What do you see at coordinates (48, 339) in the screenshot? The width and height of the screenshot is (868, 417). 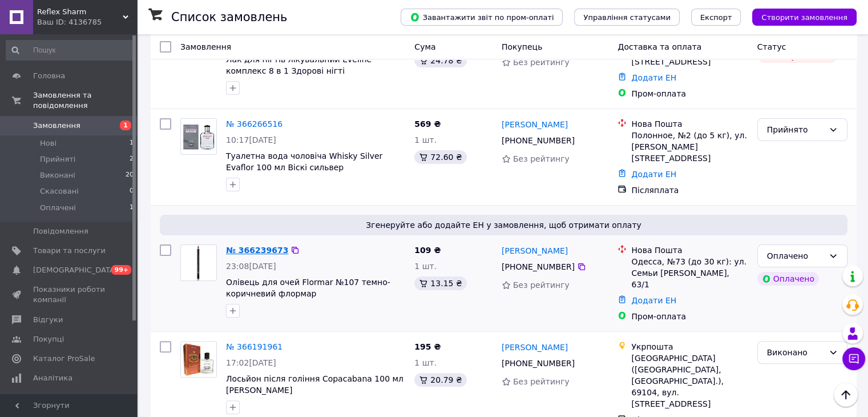 I see `span: Покупці` at bounding box center [48, 339].